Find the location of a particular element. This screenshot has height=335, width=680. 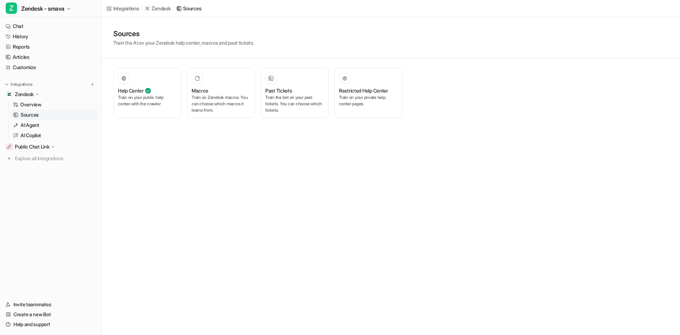

a: Customize is located at coordinates (51, 67).